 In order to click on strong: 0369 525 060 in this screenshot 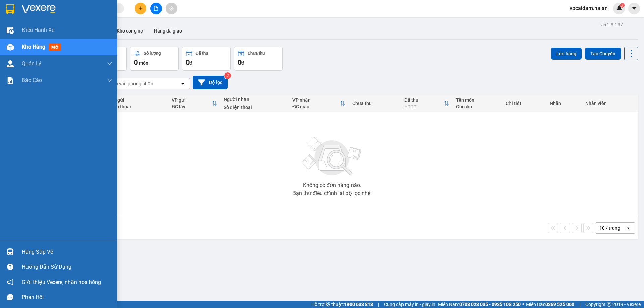, I will do `click(560, 305)`.